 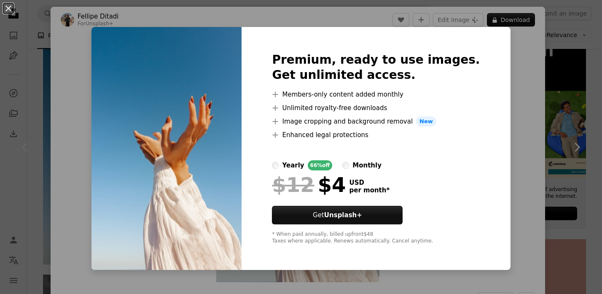 I want to click on li: Members-only content added monthly, so click(x=376, y=94).